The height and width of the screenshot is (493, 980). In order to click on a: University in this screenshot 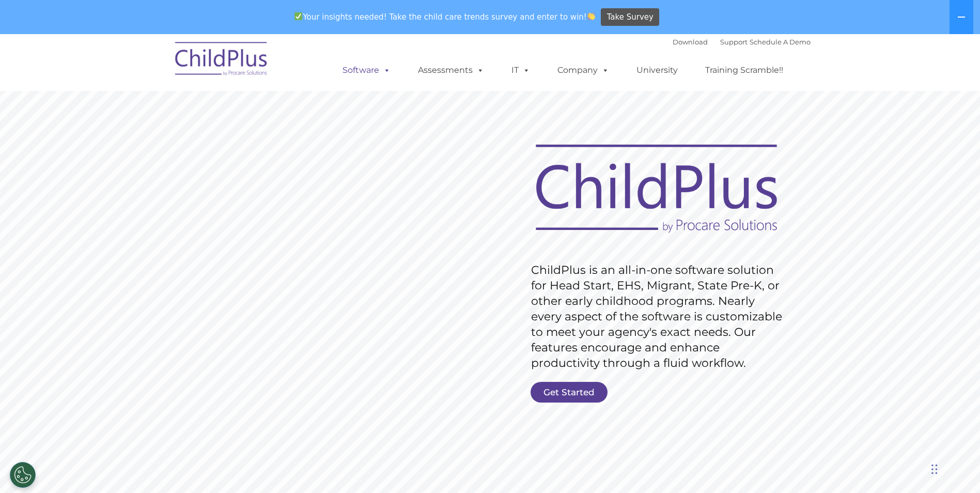, I will do `click(657, 71)`.